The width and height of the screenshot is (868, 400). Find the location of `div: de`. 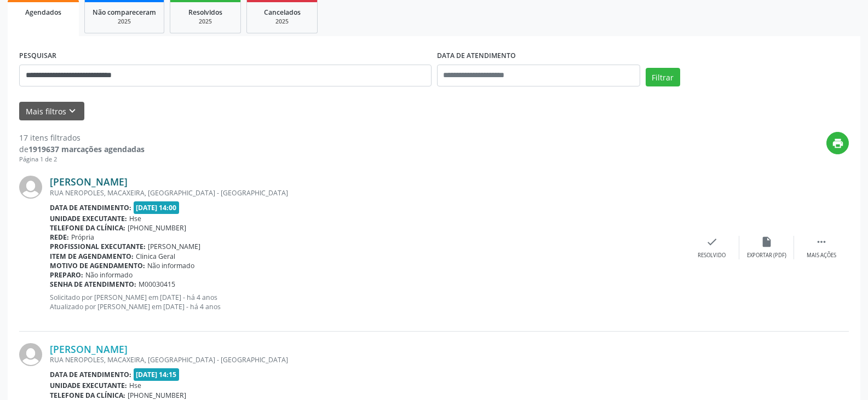

div: de is located at coordinates (81, 149).